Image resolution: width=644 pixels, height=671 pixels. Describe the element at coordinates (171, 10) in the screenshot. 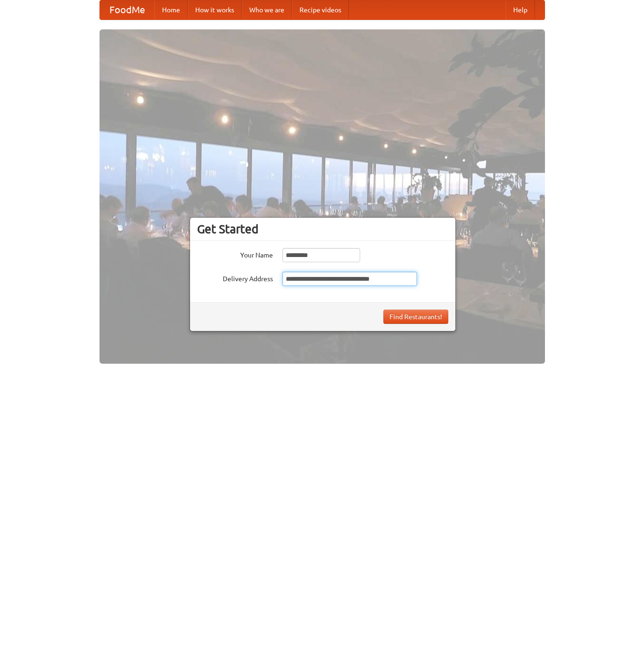

I see `a: Home` at that location.